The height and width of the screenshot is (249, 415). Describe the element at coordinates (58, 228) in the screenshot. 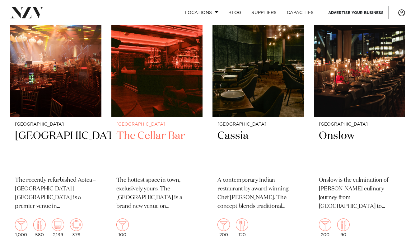

I see `div: 2,139` at that location.